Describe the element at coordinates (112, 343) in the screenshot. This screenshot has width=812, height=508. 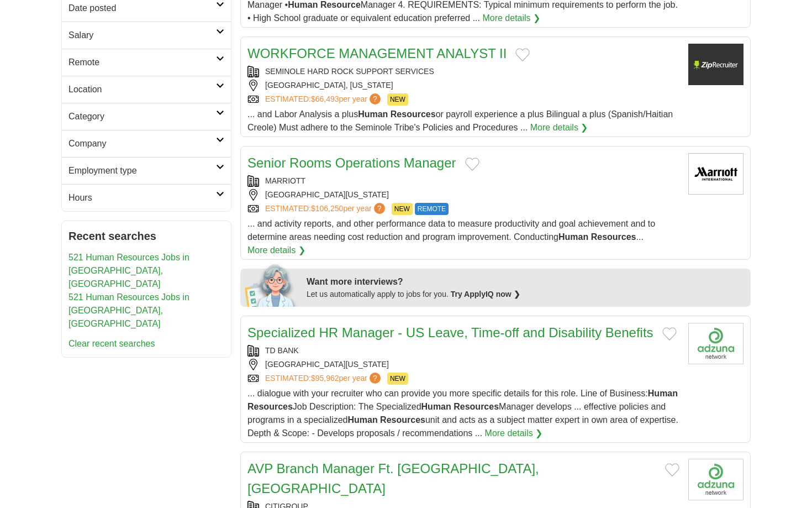
I see `a: Clear recent searches` at that location.